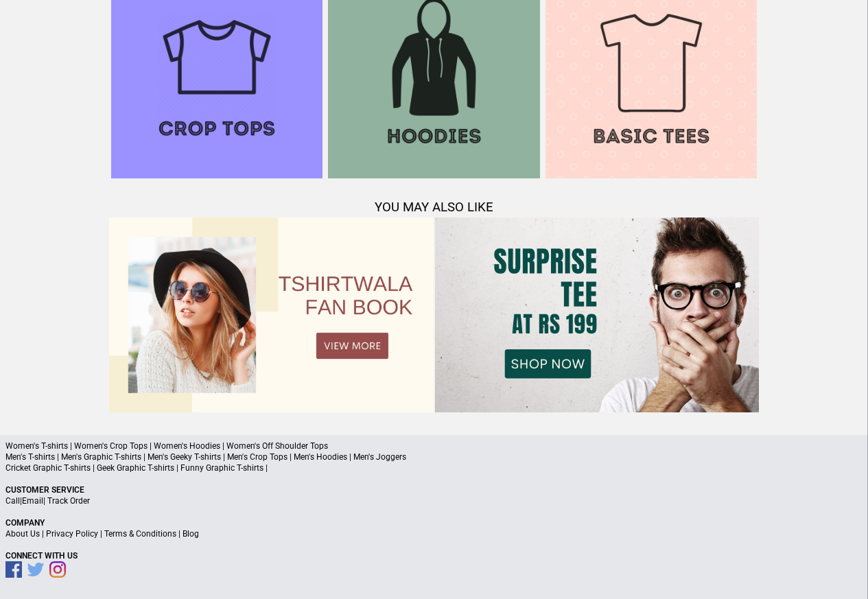  I want to click on p: Cricket Graphic T-shirts | Geek Graphic T-shirts | Funny Graphic T-shirts |, so click(434, 468).